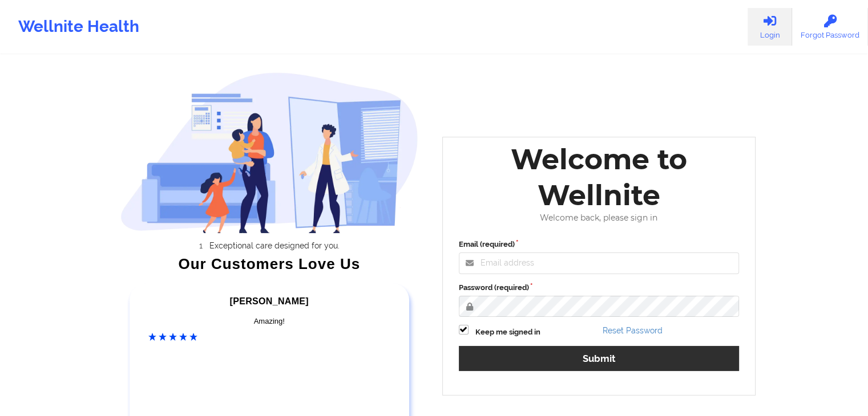 The height and width of the screenshot is (416, 868). What do you see at coordinates (269, 321) in the screenshot?
I see `div: Amazing!` at bounding box center [269, 321].